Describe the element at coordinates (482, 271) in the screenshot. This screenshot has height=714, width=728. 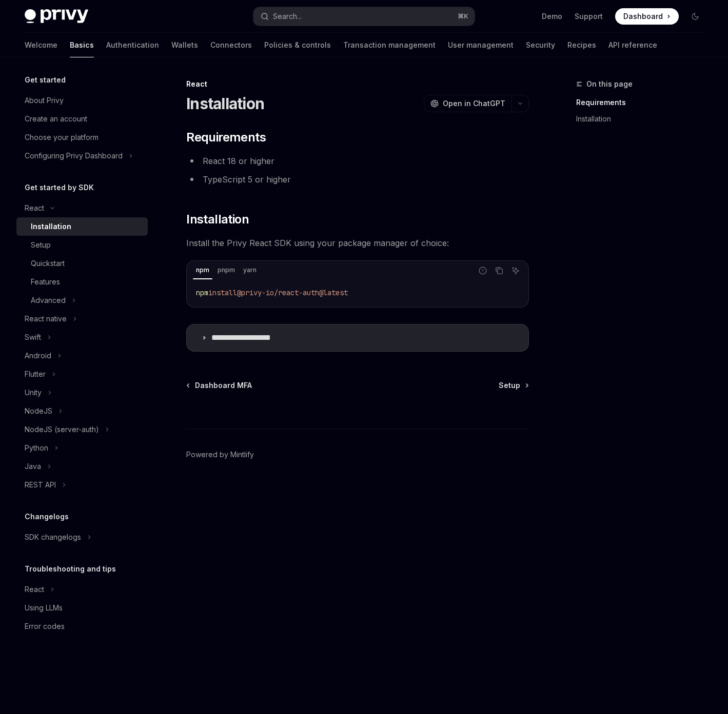
I see `button: Report incorrect code` at that location.